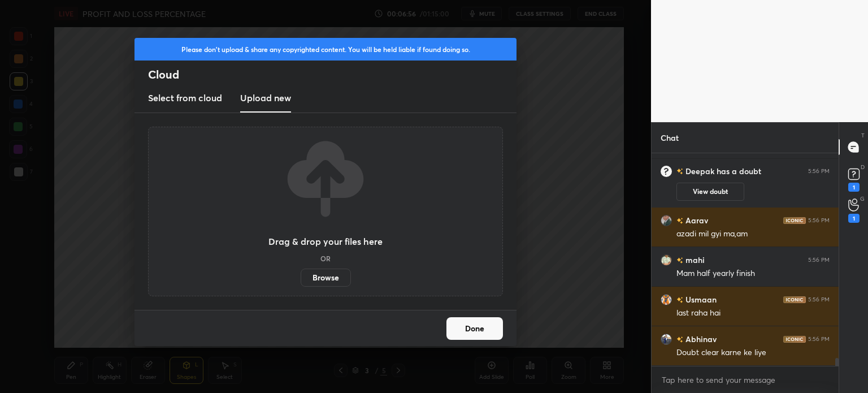  Describe the element at coordinates (332, 75) in the screenshot. I see `h2: Cloud` at that location.